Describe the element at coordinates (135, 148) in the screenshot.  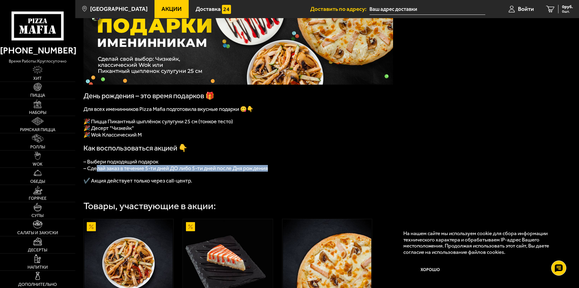
I see `span: Как воспользоваться акцией 👇` at that location.